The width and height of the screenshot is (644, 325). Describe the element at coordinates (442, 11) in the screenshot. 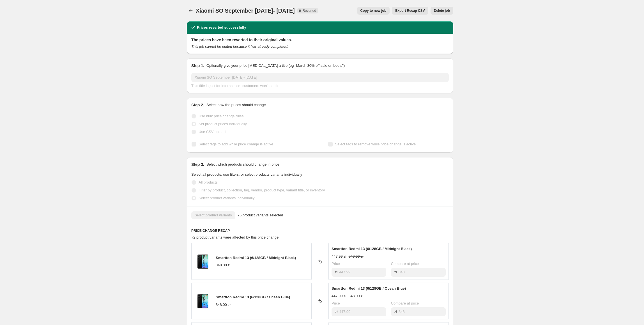

I see `span: Delete job` at that location.